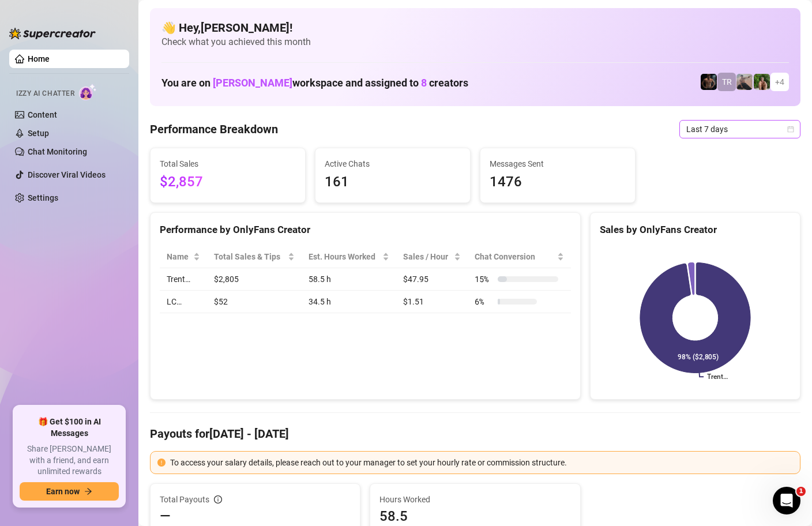 This screenshot has height=526, width=812. Describe the element at coordinates (88, 492) in the screenshot. I see `span: arrow-right` at that location.